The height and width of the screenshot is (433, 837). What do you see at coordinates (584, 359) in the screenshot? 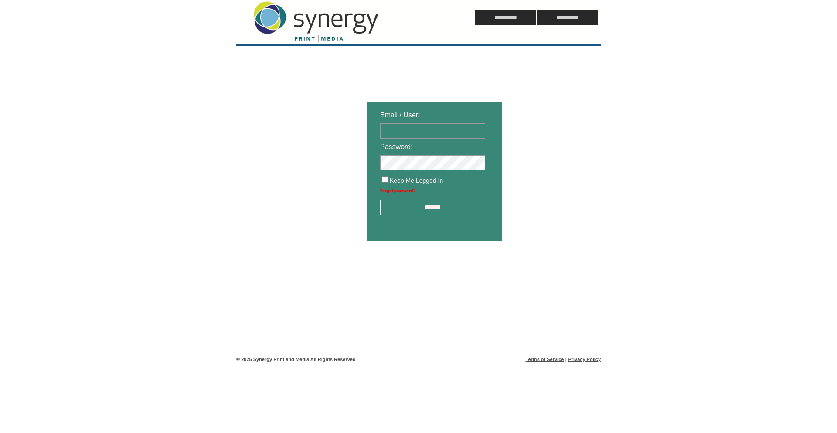
I see `a: Privacy Policy` at bounding box center [584, 359].